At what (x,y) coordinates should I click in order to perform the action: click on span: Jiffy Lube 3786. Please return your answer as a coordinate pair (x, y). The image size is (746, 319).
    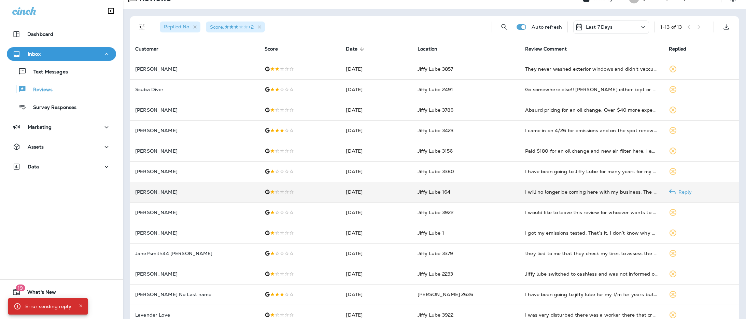
    Looking at the image, I should click on (436, 110).